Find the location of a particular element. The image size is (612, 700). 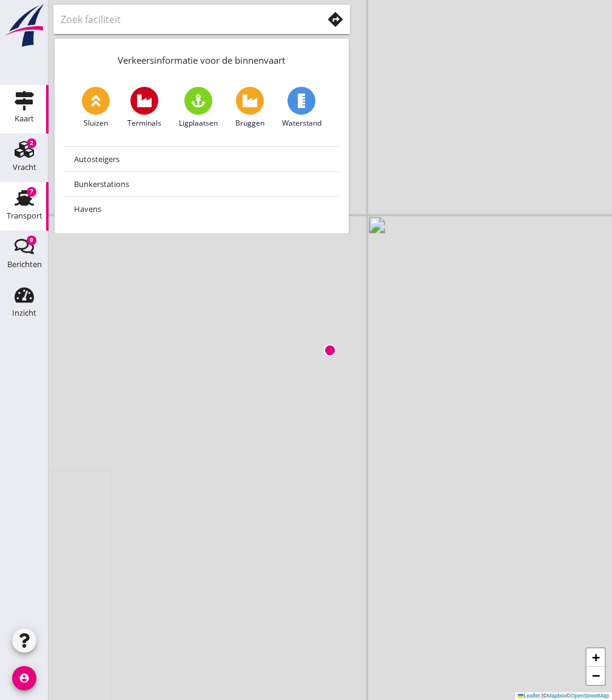

div: Berichten is located at coordinates (24, 264).